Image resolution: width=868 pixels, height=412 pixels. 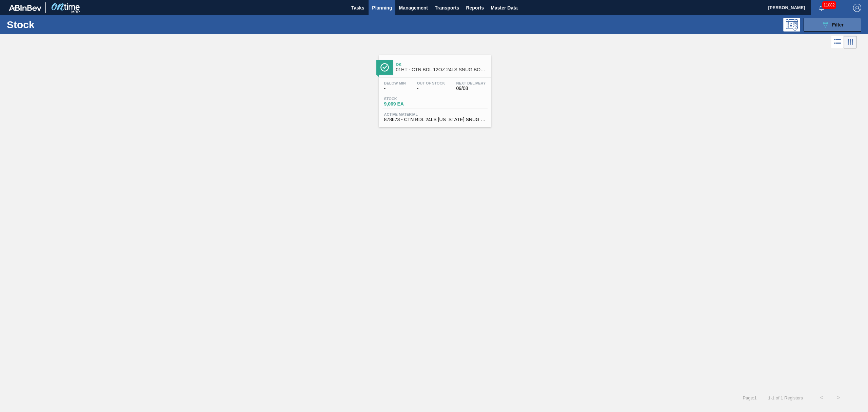 What do you see at coordinates (471, 88) in the screenshot?
I see `span: 09/08` at bounding box center [471, 88].